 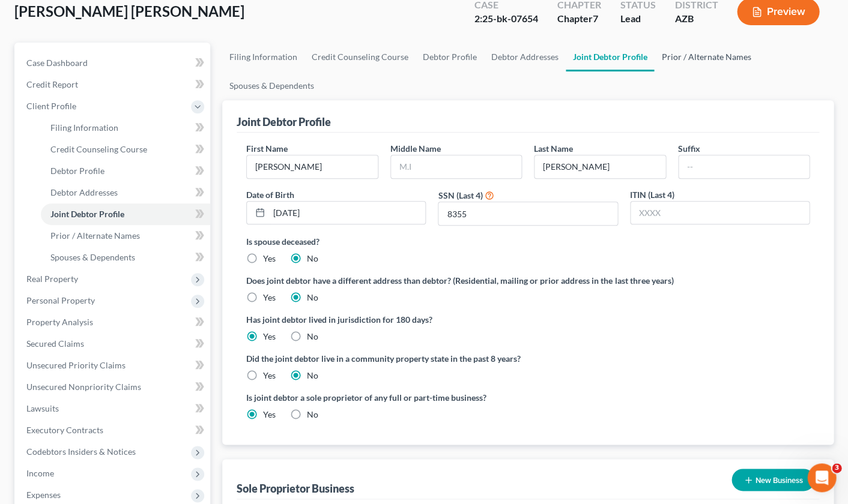 I want to click on span: Expenses, so click(x=43, y=494).